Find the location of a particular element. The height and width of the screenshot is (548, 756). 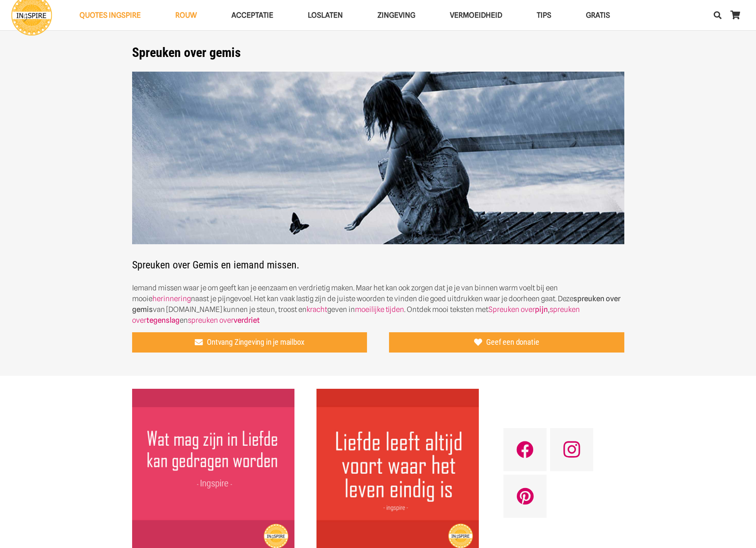

strong: pijn is located at coordinates (542, 309).